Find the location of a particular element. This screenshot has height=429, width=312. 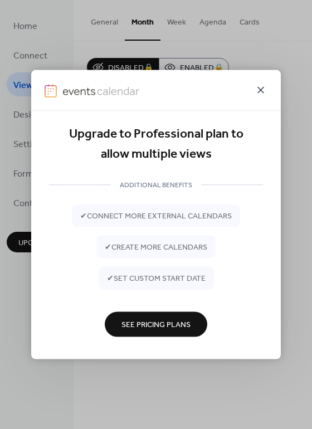

img: logo-type is located at coordinates (101, 91).